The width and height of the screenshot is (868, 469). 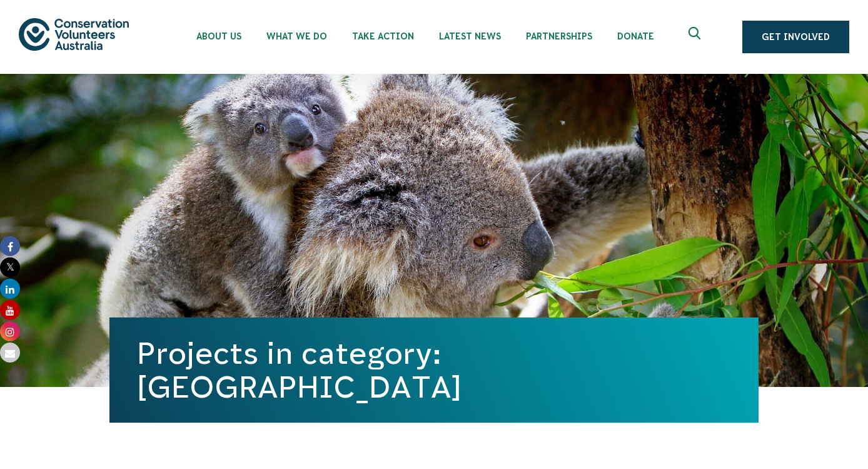 I want to click on span: What We Do, so click(x=296, y=36).